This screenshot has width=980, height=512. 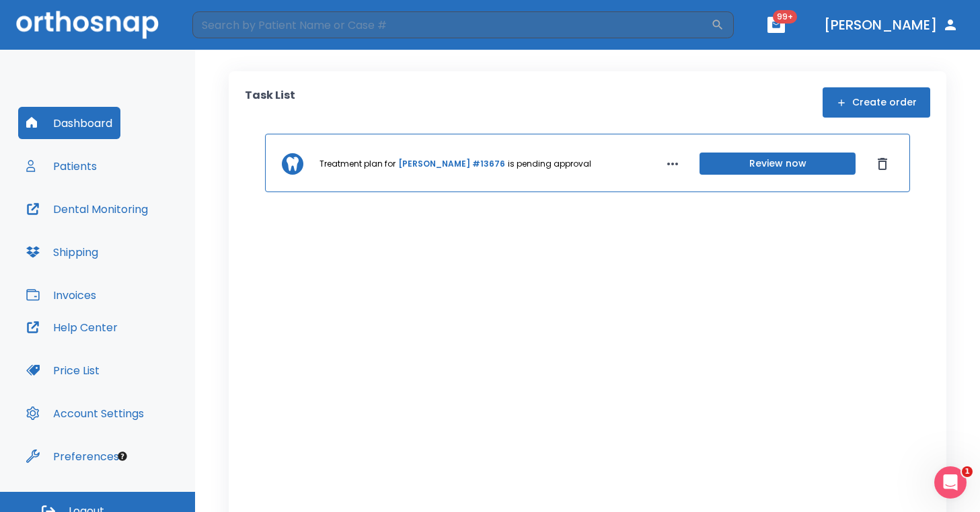 What do you see at coordinates (967, 472) in the screenshot?
I see `span: 1` at bounding box center [967, 472].